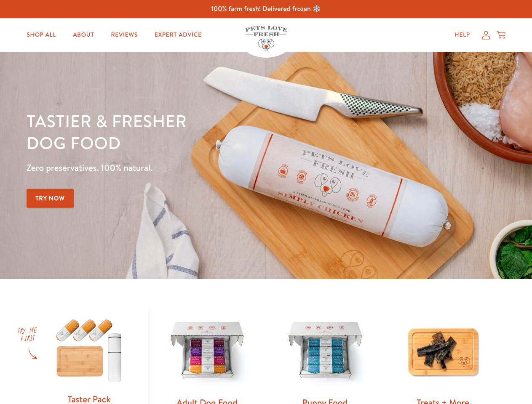 The image size is (532, 404). I want to click on a: Expert Advice, so click(178, 35).